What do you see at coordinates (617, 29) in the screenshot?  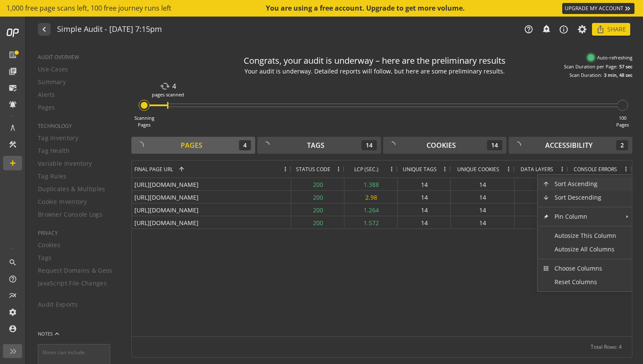 I see `span: Share` at bounding box center [617, 29].